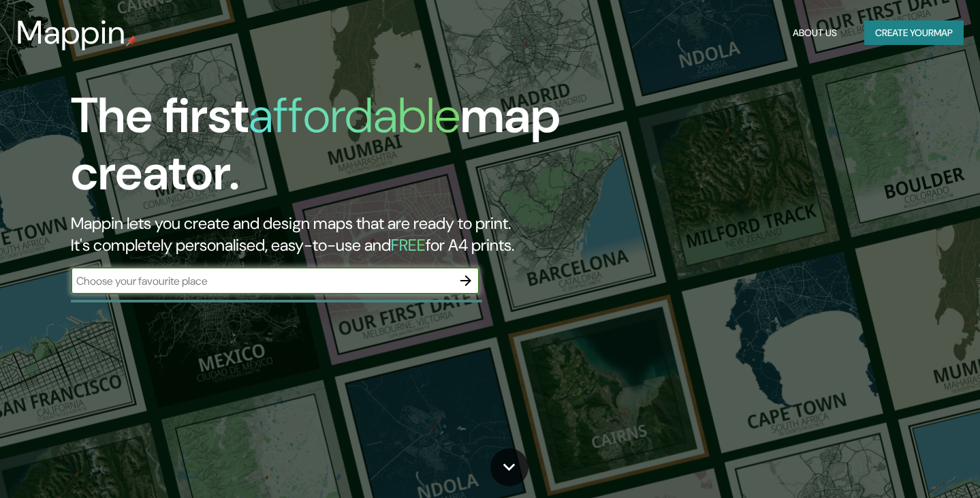 The height and width of the screenshot is (498, 980). What do you see at coordinates (131, 41) in the screenshot?
I see `img: mappin-pin` at bounding box center [131, 41].